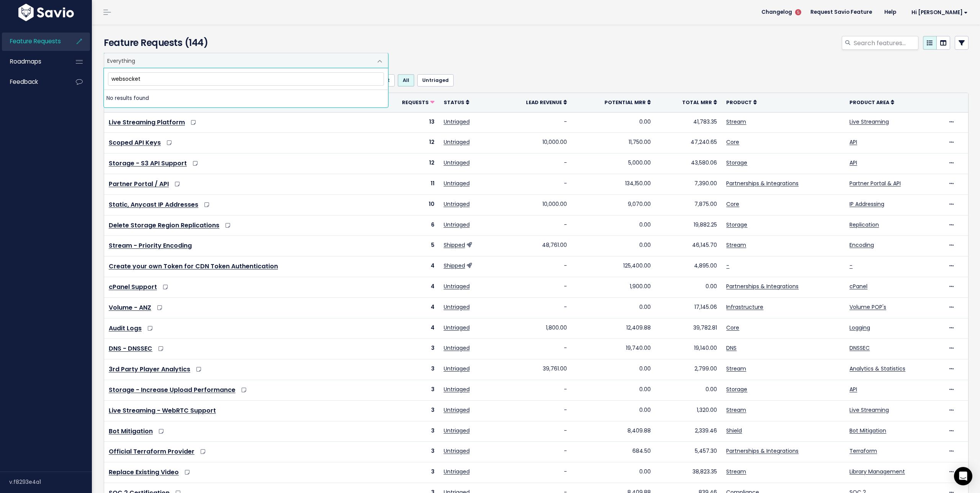 The width and height of the screenshot is (980, 493). What do you see at coordinates (689, 122) in the screenshot?
I see `td: 41,783.35` at bounding box center [689, 122].